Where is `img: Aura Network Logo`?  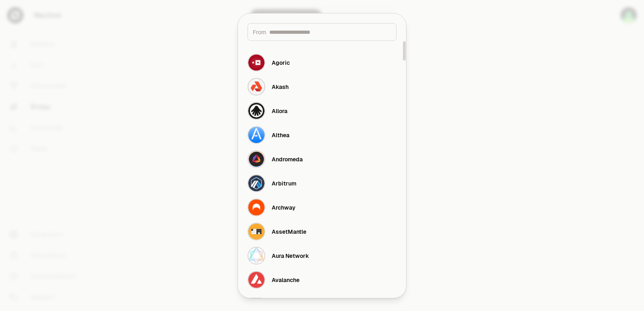 img: Aura Network Logo is located at coordinates (256, 255).